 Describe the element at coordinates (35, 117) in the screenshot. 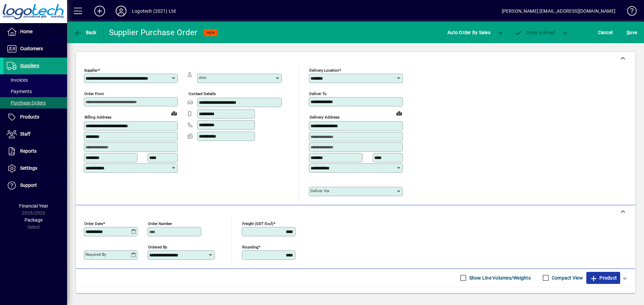

I see `a: Products` at that location.